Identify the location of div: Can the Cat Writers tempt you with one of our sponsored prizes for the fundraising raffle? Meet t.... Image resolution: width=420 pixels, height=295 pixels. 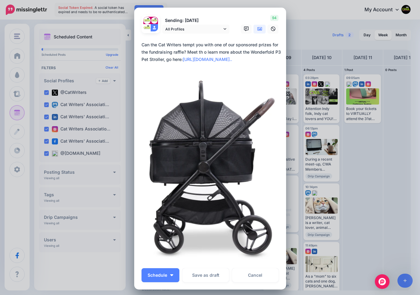
(212, 56).